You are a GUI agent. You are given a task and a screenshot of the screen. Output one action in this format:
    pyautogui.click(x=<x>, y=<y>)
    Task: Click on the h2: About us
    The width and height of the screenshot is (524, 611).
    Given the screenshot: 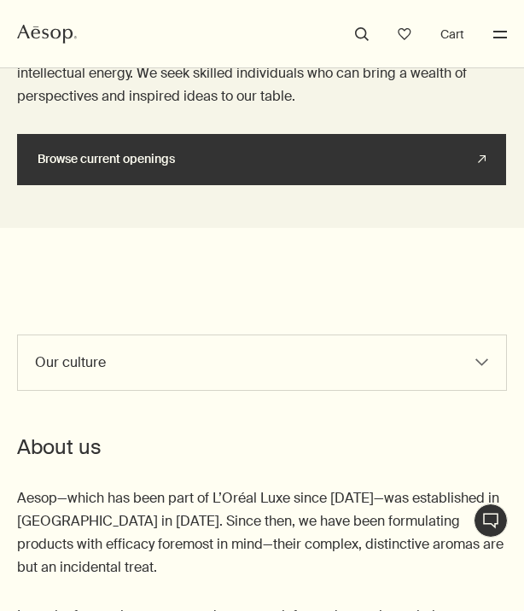 What is the action you would take?
    pyautogui.click(x=262, y=447)
    